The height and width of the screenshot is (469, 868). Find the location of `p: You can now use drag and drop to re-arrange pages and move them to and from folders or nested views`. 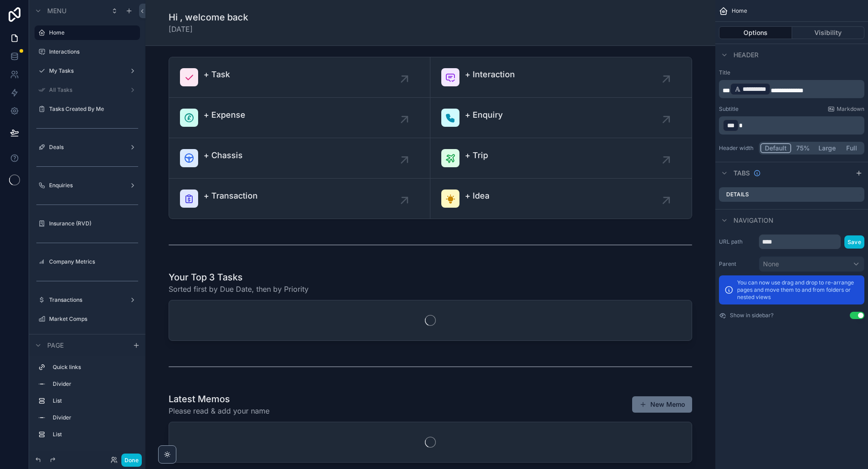

p: You can now use drag and drop to re-arrange pages and move them to and from folders or nested views is located at coordinates (799, 290).